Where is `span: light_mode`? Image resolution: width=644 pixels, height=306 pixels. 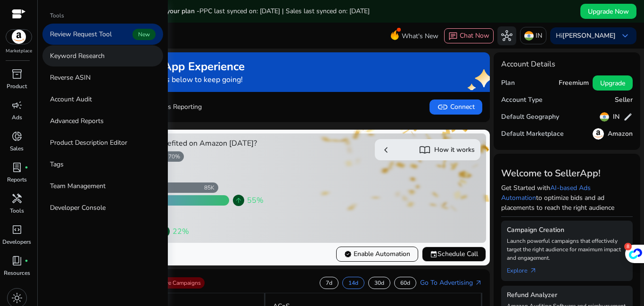 span: light_mode is located at coordinates (17, 298).